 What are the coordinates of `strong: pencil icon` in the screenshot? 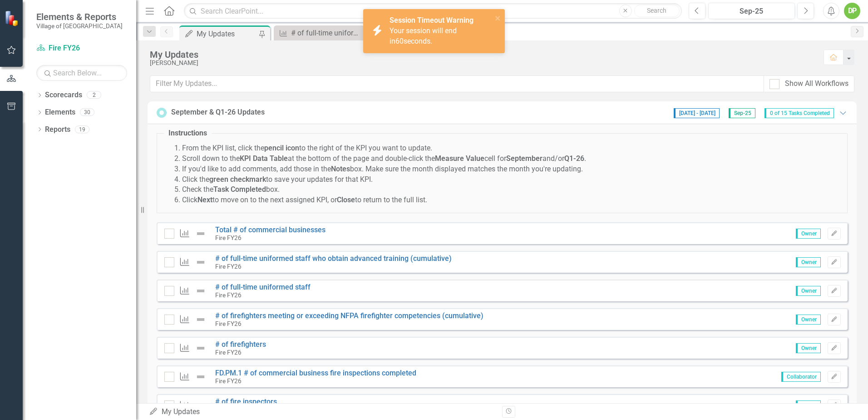 It's located at (282, 148).